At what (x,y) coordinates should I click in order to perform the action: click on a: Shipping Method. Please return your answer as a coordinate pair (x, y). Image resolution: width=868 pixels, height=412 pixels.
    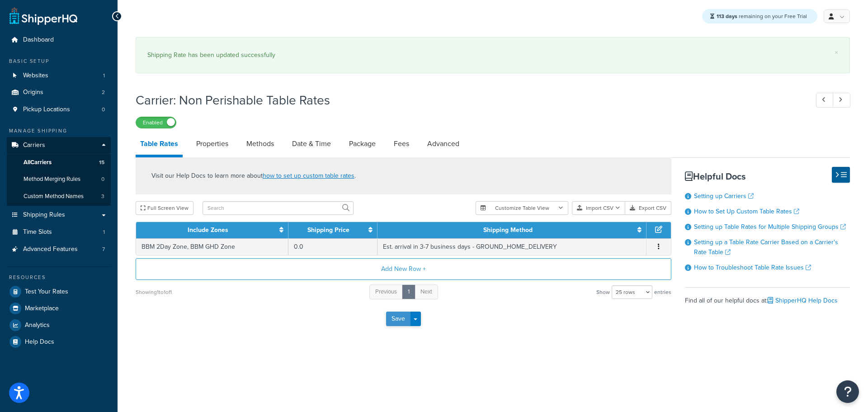
    Looking at the image, I should click on (508, 230).